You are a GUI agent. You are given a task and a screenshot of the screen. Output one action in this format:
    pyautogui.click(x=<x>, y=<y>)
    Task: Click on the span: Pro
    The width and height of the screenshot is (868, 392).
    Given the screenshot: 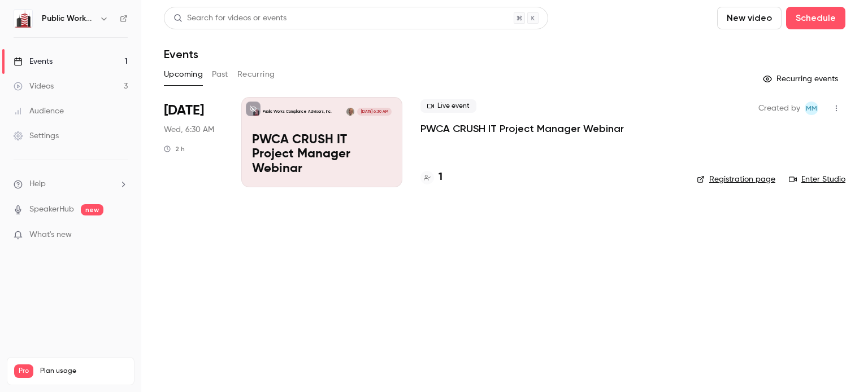 What is the action you would take?
    pyautogui.click(x=24, y=371)
    